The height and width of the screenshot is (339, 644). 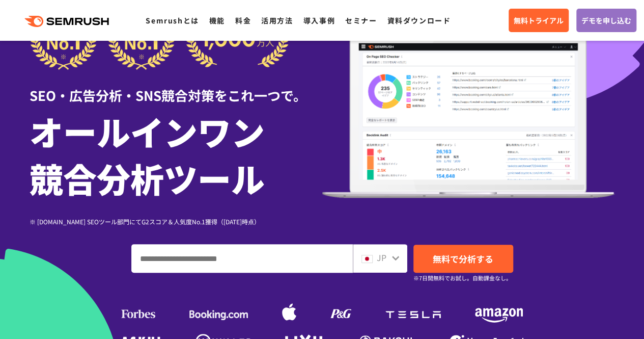 What do you see at coordinates (172, 20) in the screenshot?
I see `a: Semrushとは` at bounding box center [172, 20].